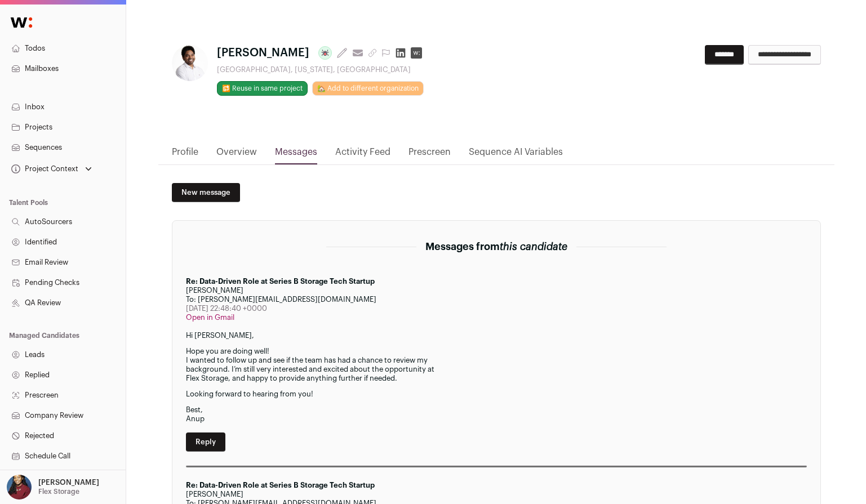 Image resolution: width=866 pixels, height=504 pixels. Describe the element at coordinates (185, 155) in the screenshot. I see `a: Profile` at that location.